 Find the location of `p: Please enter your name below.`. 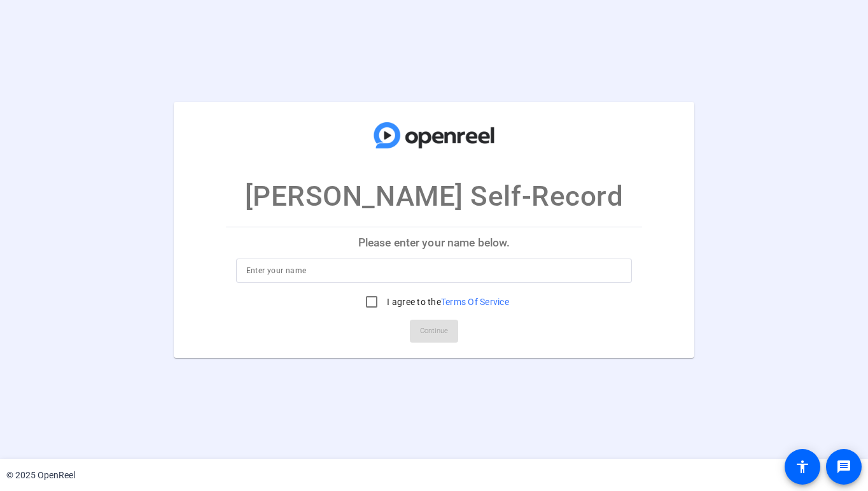

p: Please enter your name below. is located at coordinates (434, 243).